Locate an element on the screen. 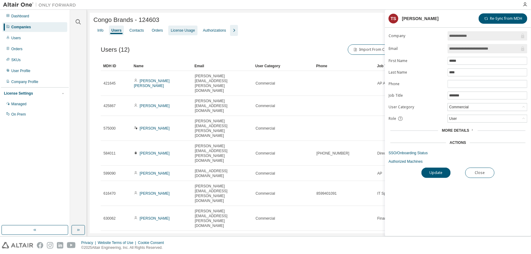 The width and height of the screenshot is (531, 254). div: Actions is located at coordinates (458, 143).